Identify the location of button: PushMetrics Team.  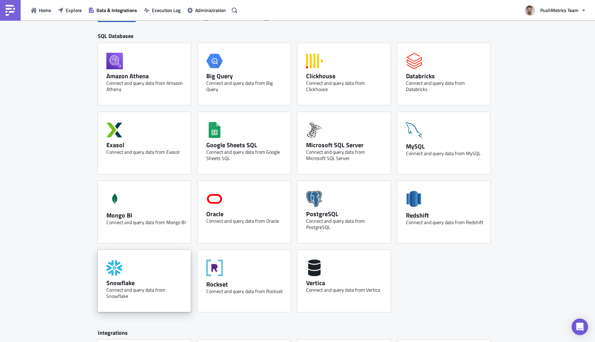
(555, 10).